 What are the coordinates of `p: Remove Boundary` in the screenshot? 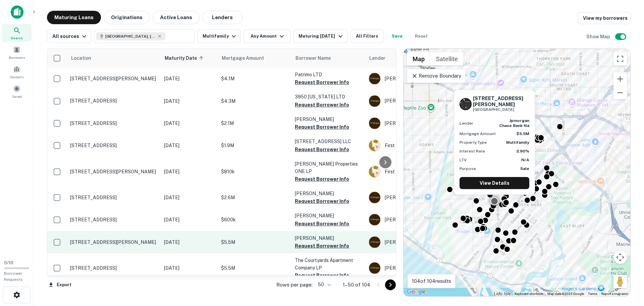 It's located at (436, 76).